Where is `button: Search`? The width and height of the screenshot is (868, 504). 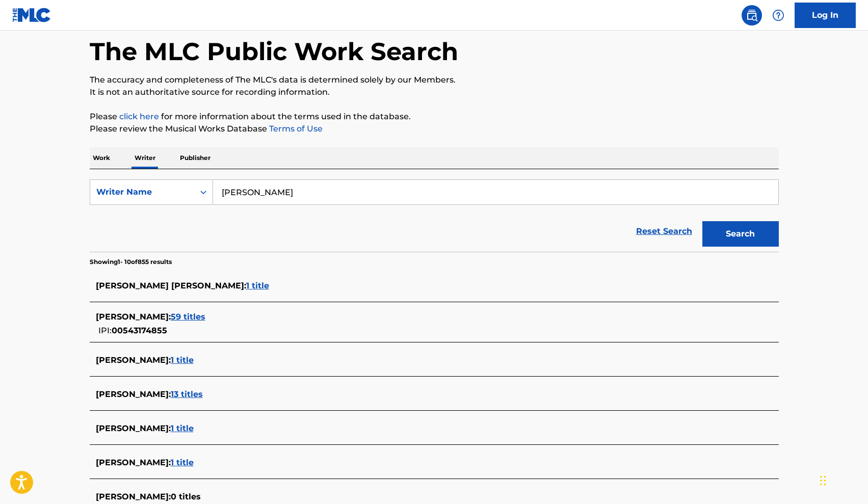 button: Search is located at coordinates (741, 234).